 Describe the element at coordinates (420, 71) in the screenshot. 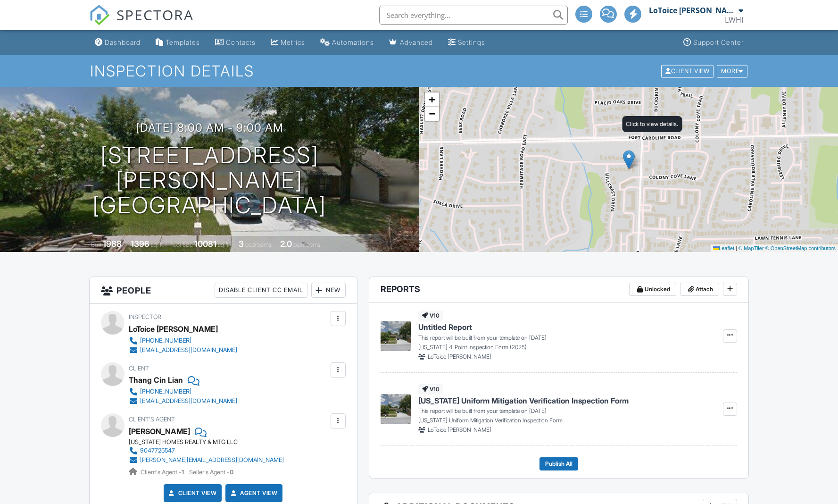

I see `h1: Inspection Details` at that location.